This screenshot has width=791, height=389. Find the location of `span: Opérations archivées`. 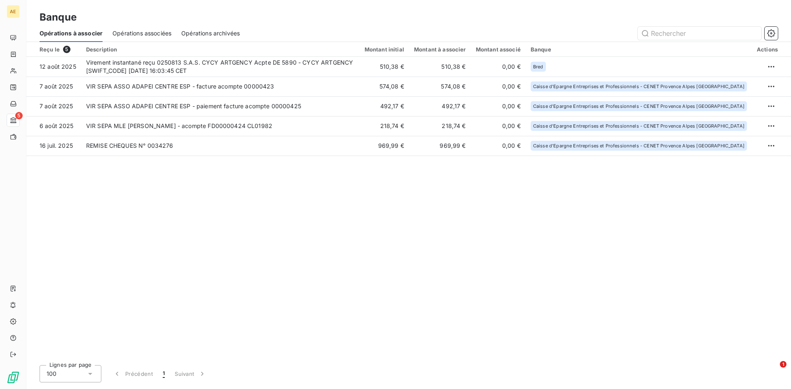

span: Opérations archivées is located at coordinates (211, 33).